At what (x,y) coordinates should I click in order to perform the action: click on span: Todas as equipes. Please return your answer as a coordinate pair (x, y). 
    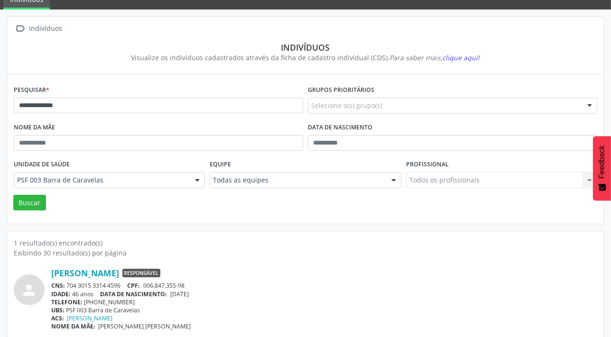
    Looking at the image, I should click on (297, 180).